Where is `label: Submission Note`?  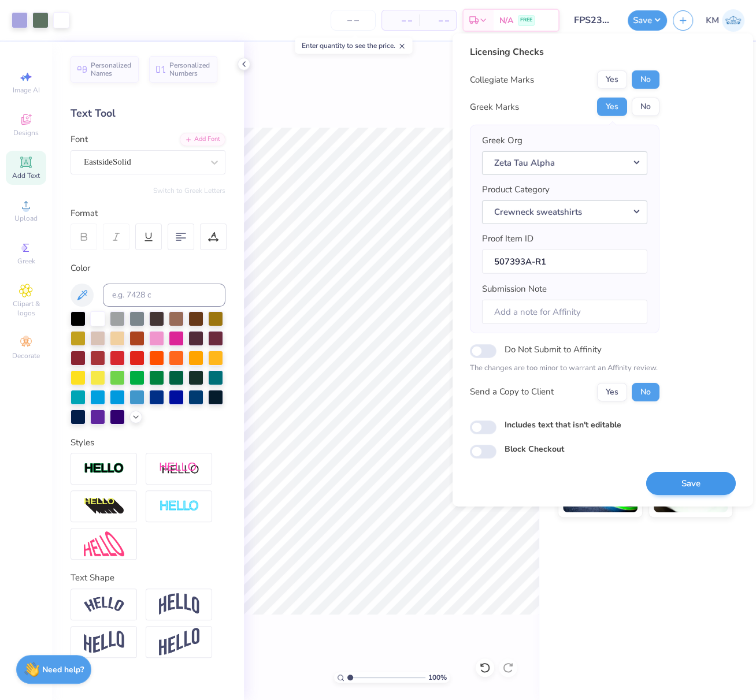 label: Submission Note is located at coordinates (514, 288).